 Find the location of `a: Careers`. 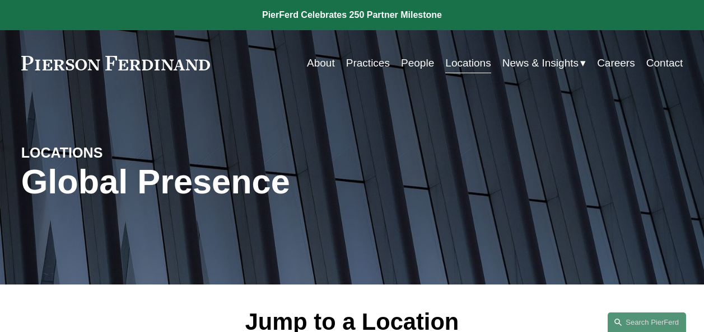

a: Careers is located at coordinates (616, 63).